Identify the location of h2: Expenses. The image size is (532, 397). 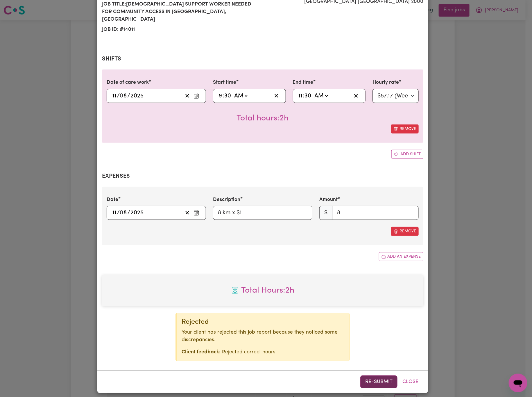
(262, 176).